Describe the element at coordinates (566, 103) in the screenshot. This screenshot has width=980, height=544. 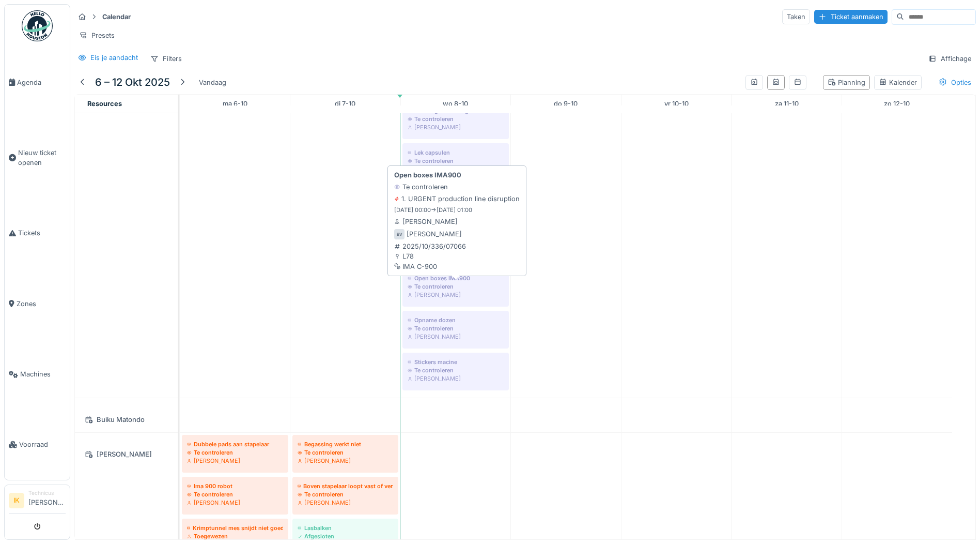
I see `a: 9 oktober 2025` at that location.